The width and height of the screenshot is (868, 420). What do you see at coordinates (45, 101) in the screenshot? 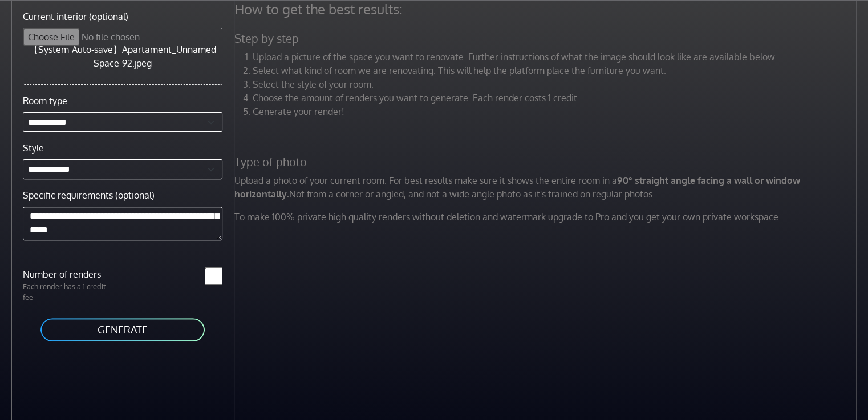
I see `label: Room type` at bounding box center [45, 101].